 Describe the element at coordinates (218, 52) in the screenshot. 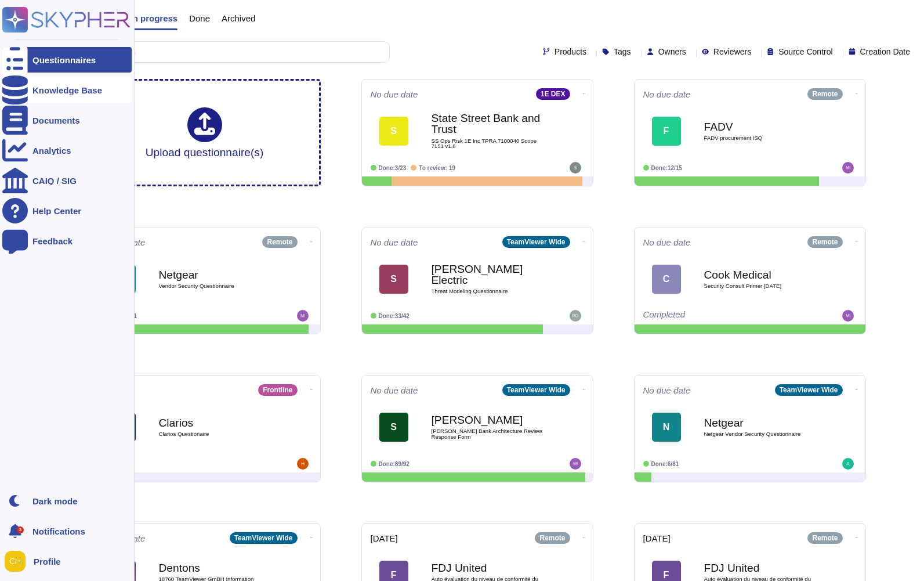

I see `input: Search by keywords` at that location.